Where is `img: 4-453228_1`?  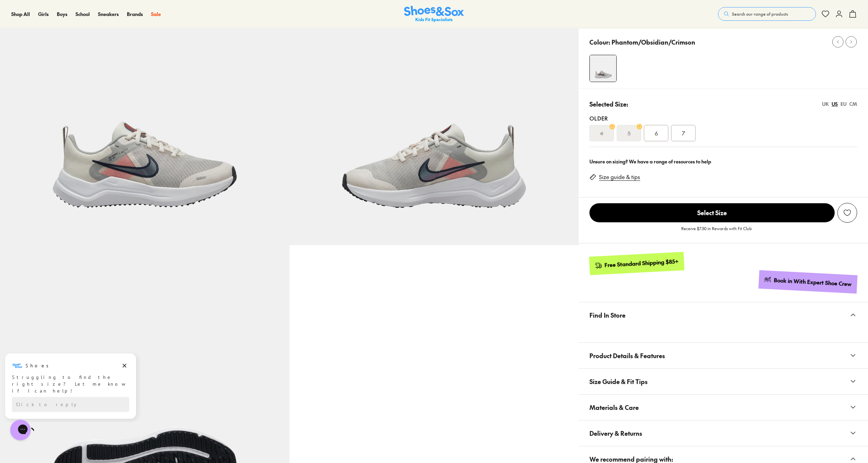
img: 4-453228_1 is located at coordinates (603, 68).